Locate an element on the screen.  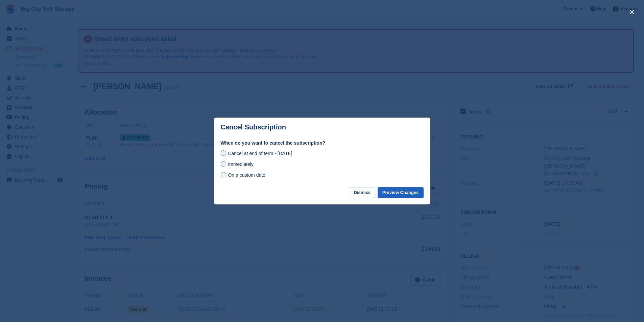
input: Immediately is located at coordinates (224, 164).